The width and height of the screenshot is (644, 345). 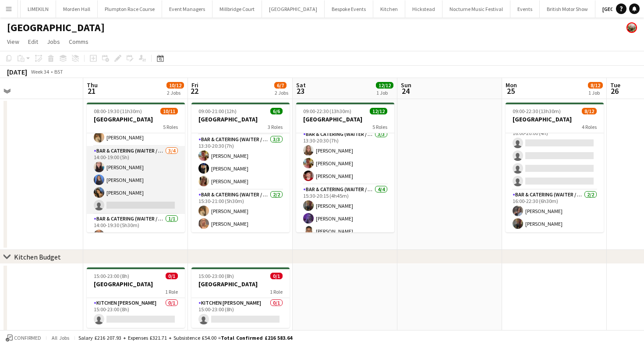 I want to click on span: Edit, so click(x=33, y=42).